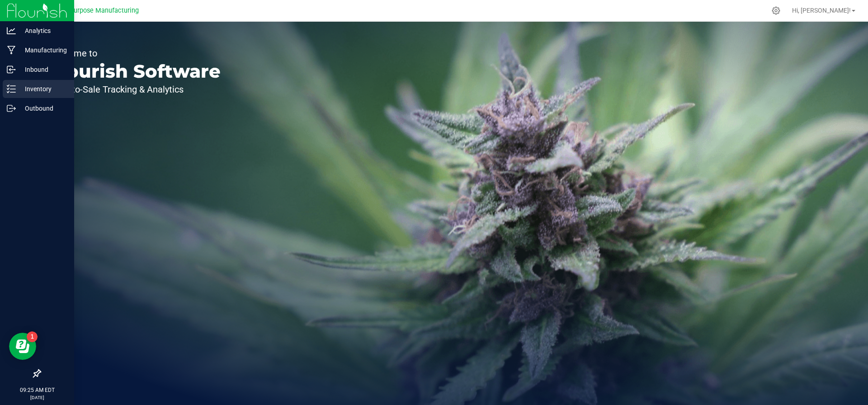  What do you see at coordinates (43, 31) in the screenshot?
I see `p: Analytics` at bounding box center [43, 31].